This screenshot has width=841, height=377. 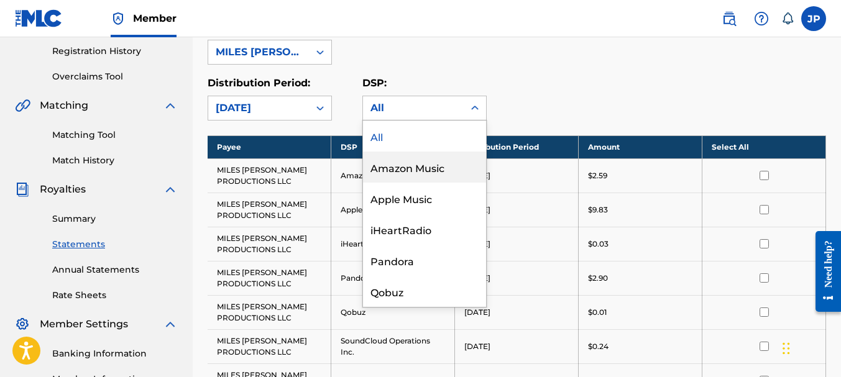 What do you see at coordinates (640, 147) in the screenshot?
I see `th: Amount` at bounding box center [640, 147].